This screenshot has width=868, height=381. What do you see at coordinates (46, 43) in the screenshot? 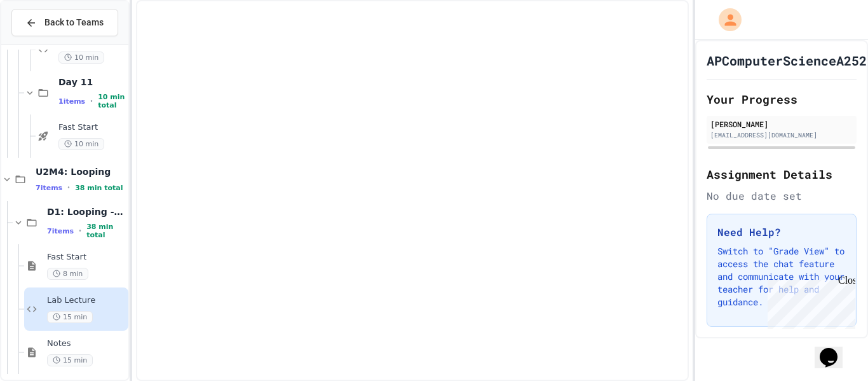
I see `div: Chat with us now!Close` at bounding box center [46, 43].